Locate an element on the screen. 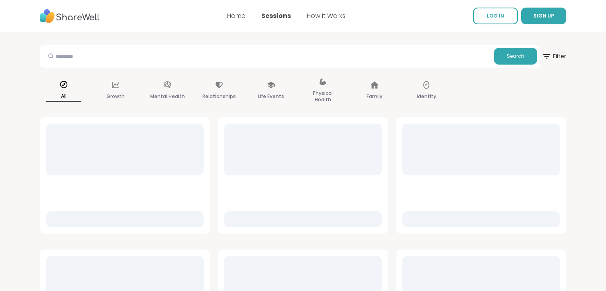 The image size is (606, 291). a: Sessions is located at coordinates (276, 16).